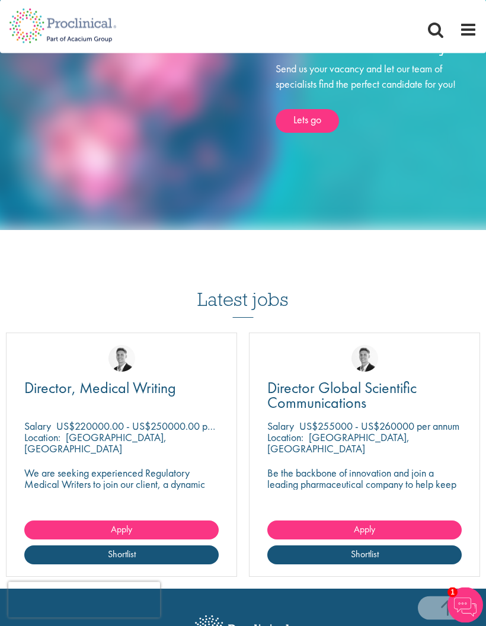  Describe the element at coordinates (122, 389) in the screenshot. I see `a: Director, Medical Writing` at that location.